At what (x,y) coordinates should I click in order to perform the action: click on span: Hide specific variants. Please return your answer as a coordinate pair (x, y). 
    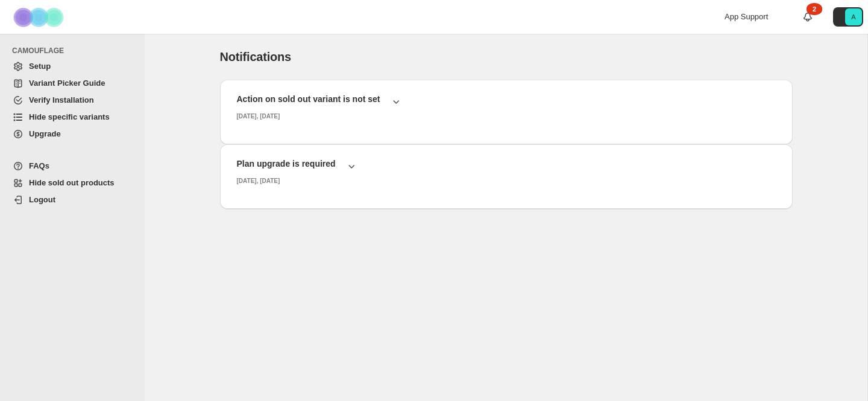
    Looking at the image, I should click on (69, 117).